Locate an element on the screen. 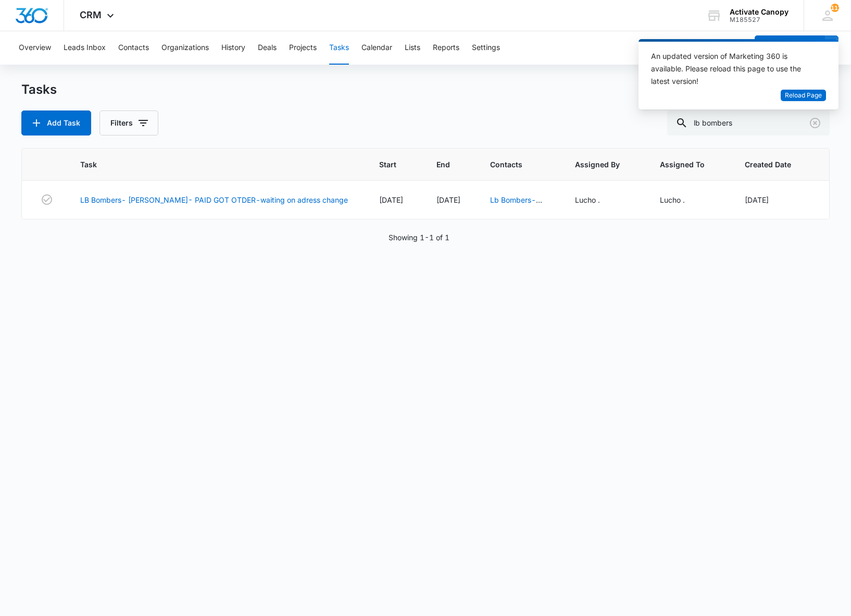  span: Contacts is located at coordinates (513, 164).